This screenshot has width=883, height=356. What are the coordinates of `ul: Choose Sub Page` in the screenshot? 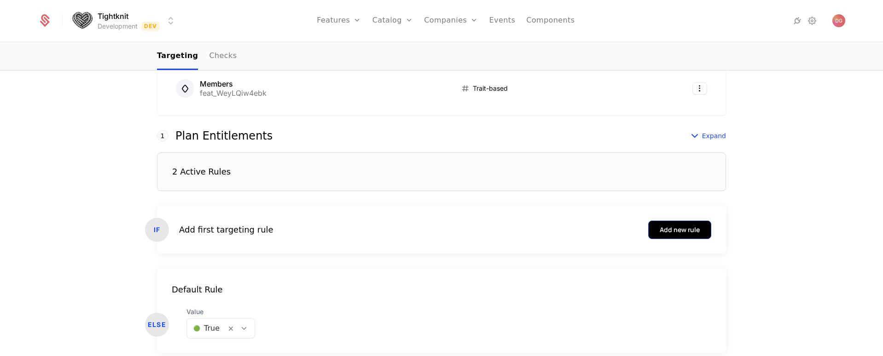 It's located at (197, 56).